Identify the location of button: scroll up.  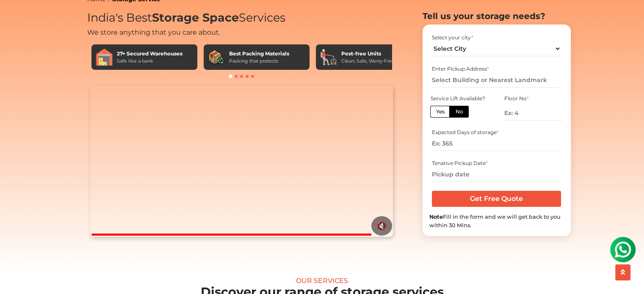
(623, 273).